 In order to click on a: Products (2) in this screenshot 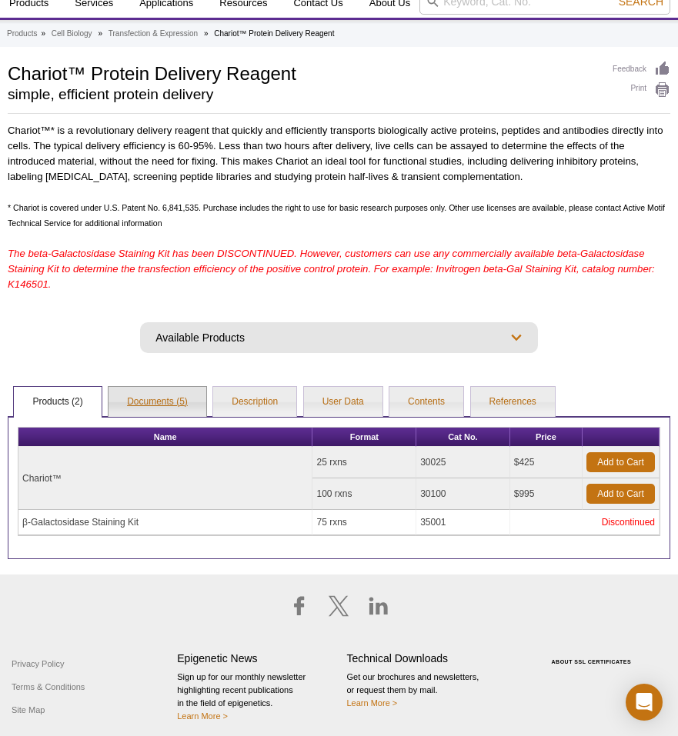, I will do `click(57, 402)`.